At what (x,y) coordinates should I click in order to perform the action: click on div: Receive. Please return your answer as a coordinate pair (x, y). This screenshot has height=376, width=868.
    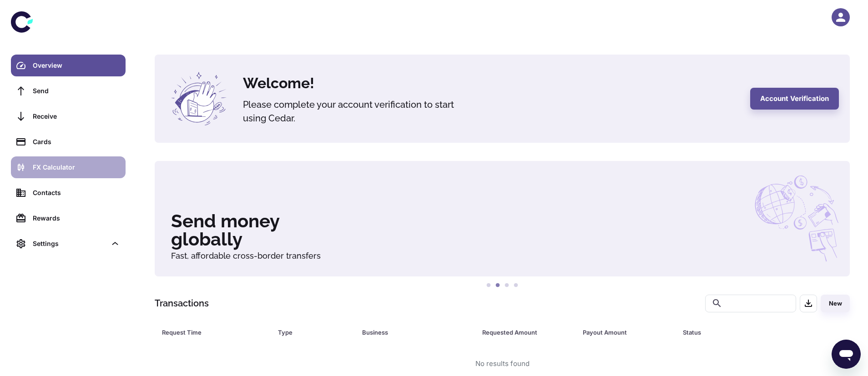
    Looking at the image, I should click on (76, 117).